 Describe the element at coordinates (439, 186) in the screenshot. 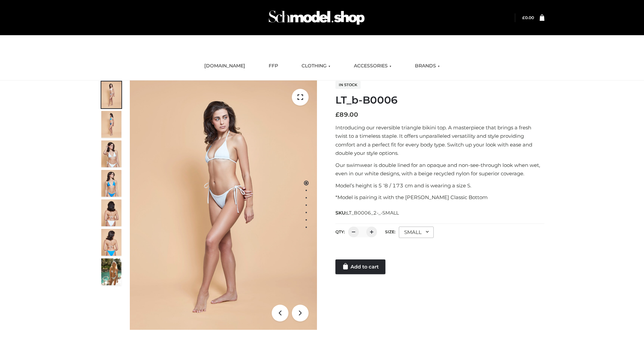

I see `p: Model’s height is 5 ‘8 / 173 cm and is wearing a size S.` at that location.